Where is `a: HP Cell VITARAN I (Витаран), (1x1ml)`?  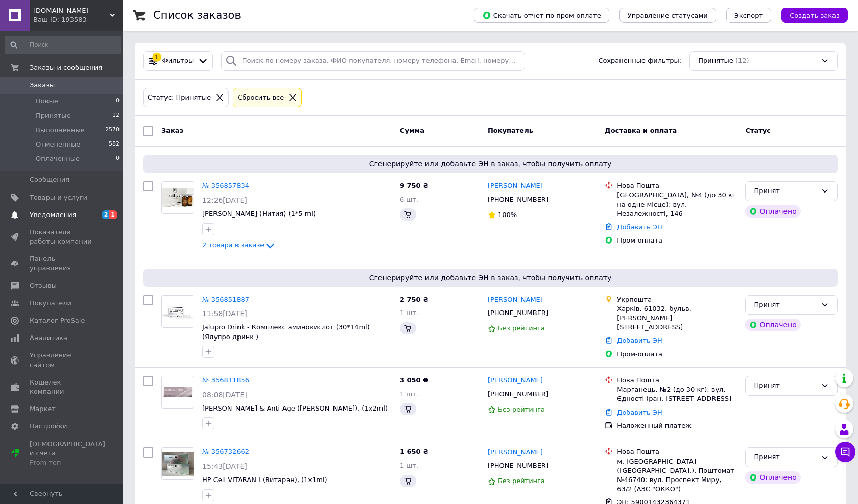 a: HP Cell VITARAN I (Витаран), (1x1ml) is located at coordinates (264, 479).